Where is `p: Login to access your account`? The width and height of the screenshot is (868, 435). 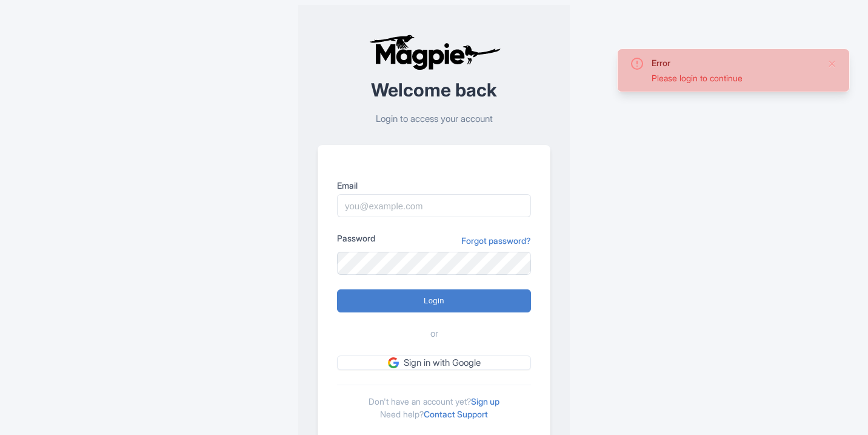
p: Login to access your account is located at coordinates (434, 119).